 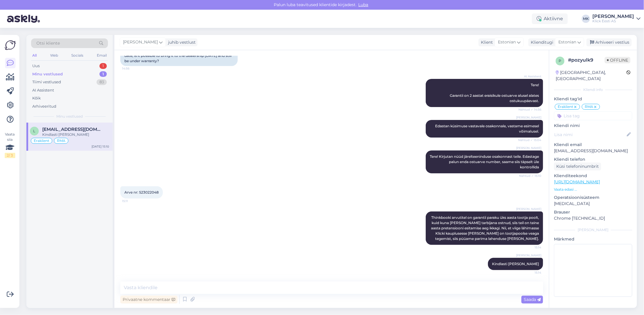 I want to click on div: Uus, so click(x=36, y=66).